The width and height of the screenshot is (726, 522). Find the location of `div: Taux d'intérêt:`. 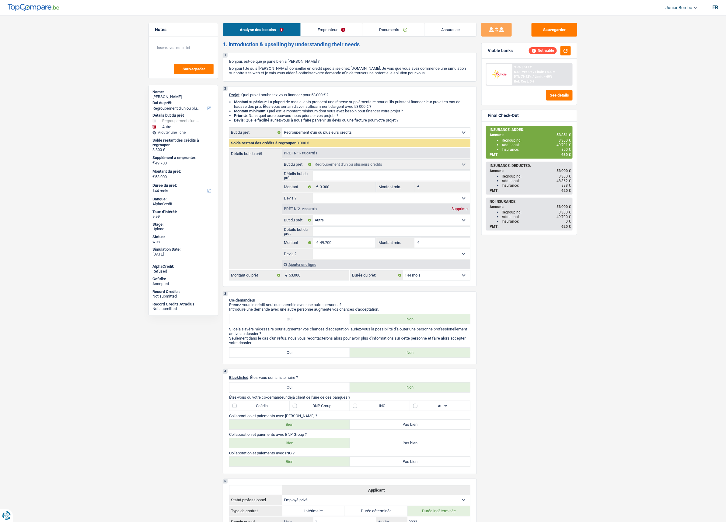

div: Taux d'intérêt: is located at coordinates (183, 212).